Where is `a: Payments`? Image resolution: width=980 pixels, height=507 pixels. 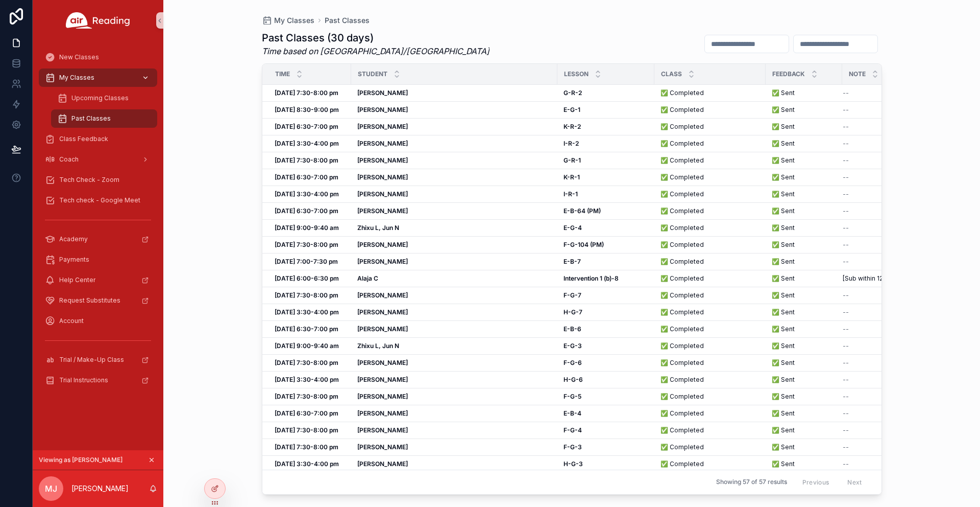 a: Payments is located at coordinates (98, 260).